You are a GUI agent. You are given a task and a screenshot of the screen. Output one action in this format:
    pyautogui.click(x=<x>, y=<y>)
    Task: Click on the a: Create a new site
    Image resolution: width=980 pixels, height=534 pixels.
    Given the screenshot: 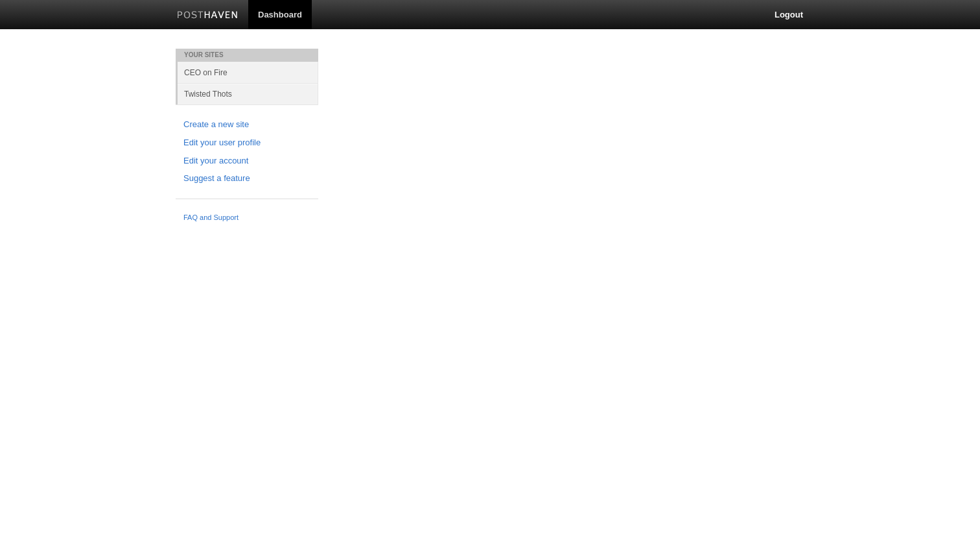 What is the action you would take?
    pyautogui.click(x=247, y=124)
    